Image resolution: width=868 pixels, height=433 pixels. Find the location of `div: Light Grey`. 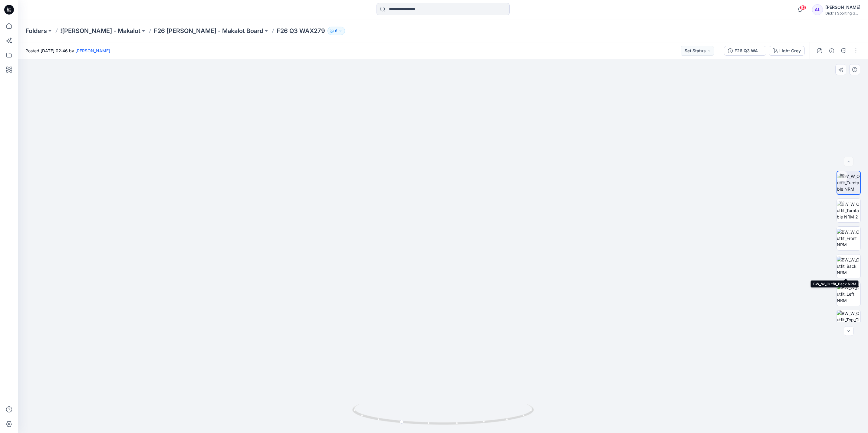

div: Light Grey is located at coordinates (790, 51).